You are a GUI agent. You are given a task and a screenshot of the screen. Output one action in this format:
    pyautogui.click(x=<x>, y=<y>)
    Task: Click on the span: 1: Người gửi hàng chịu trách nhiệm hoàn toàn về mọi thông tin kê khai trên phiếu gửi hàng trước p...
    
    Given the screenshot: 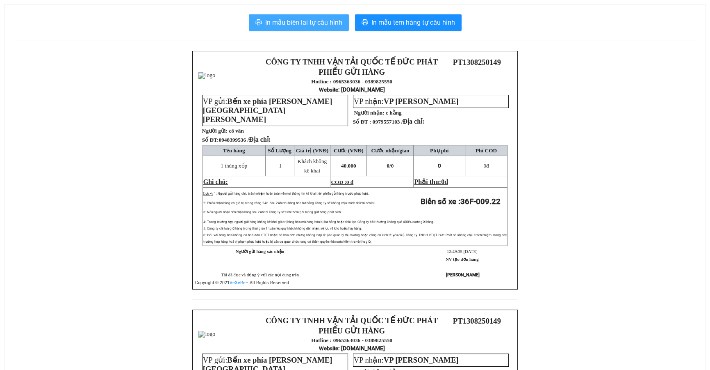 What is the action you would take?
    pyautogui.click(x=292, y=193)
    